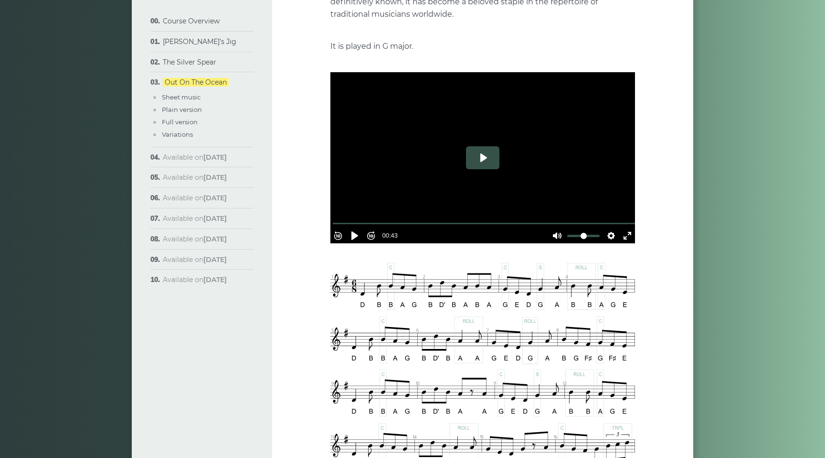  I want to click on a: Course Overview, so click(191, 21).